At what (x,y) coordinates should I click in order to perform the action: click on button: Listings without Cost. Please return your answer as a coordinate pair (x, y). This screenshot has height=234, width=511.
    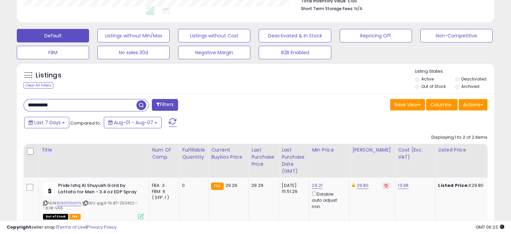
    Looking at the image, I should click on (214, 36).